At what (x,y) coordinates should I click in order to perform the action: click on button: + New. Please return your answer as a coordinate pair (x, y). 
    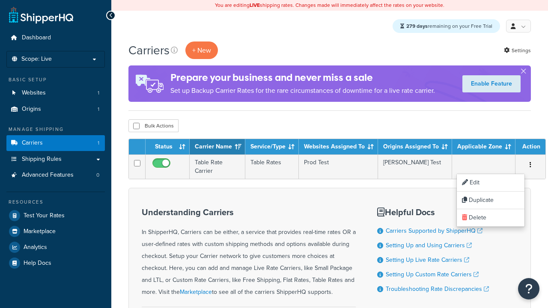
    Looking at the image, I should click on (202, 50).